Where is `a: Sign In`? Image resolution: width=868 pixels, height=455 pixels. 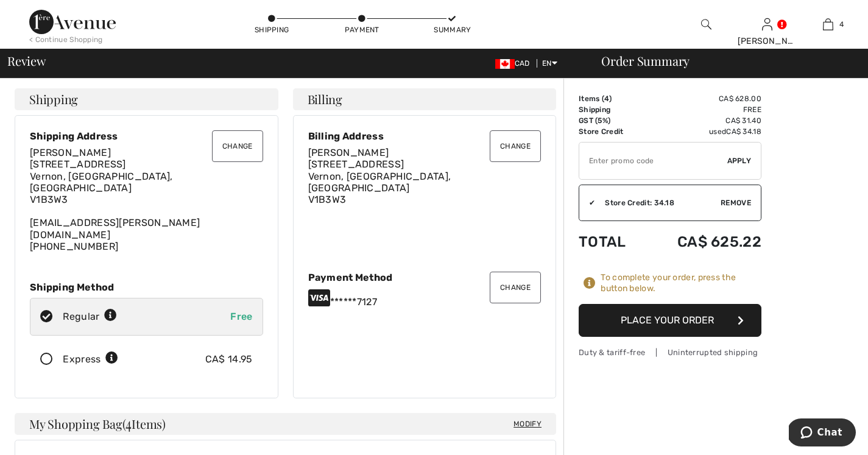 a: Sign In is located at coordinates (767, 24).